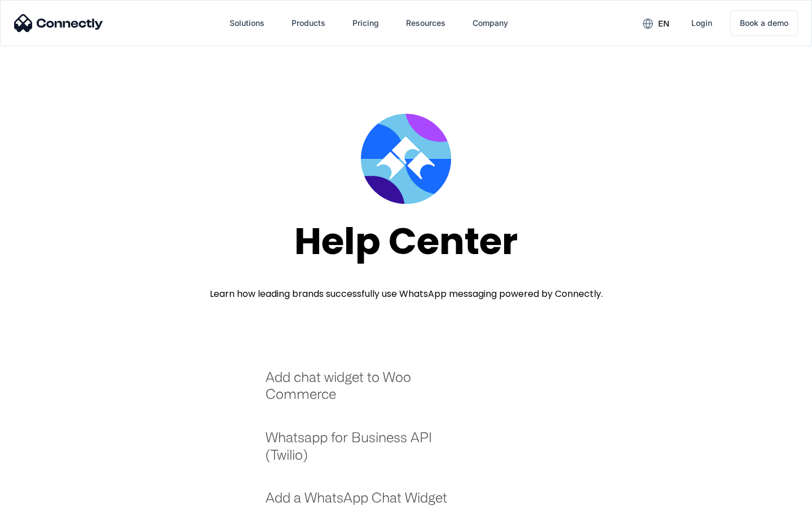 This screenshot has height=507, width=812. What do you see at coordinates (490, 23) in the screenshot?
I see `div: Company` at bounding box center [490, 23].